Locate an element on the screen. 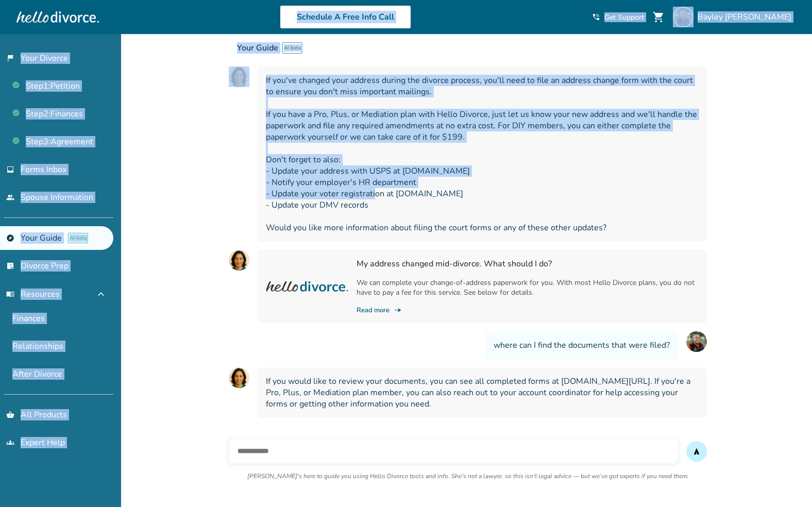  span: menu_book is located at coordinates (11, 294).